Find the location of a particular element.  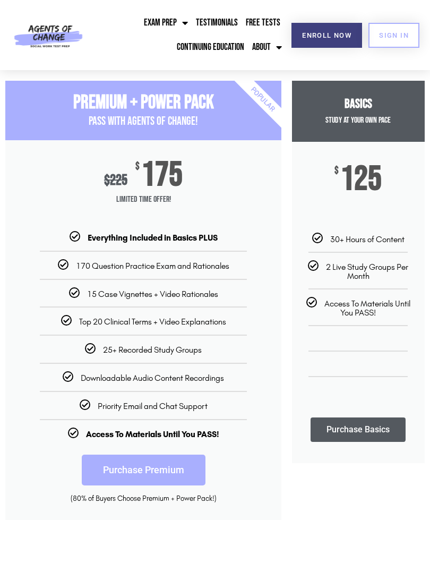

span: 25+ Recorded Study Groups is located at coordinates (153, 350).